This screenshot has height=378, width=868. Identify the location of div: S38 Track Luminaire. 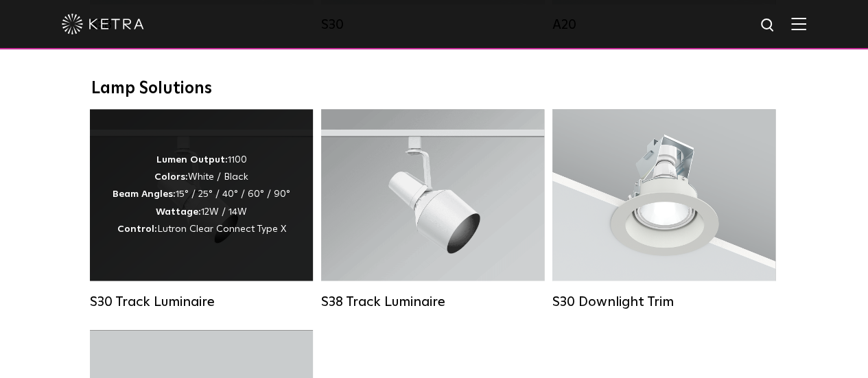
(432, 301).